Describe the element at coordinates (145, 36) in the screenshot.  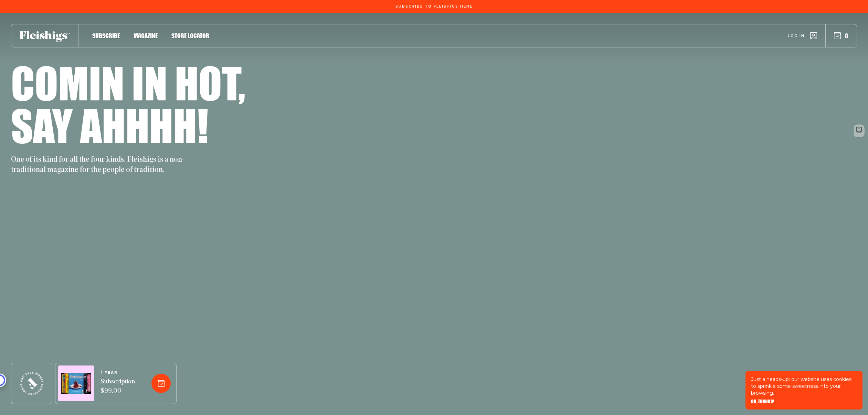
I see `span: Magazine` at that location.